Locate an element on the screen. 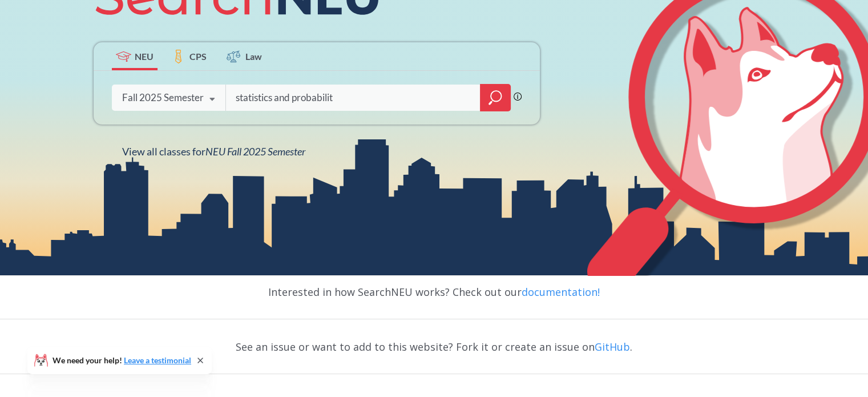  input: Class, professor, course number, "phrase" is located at coordinates (353, 98).